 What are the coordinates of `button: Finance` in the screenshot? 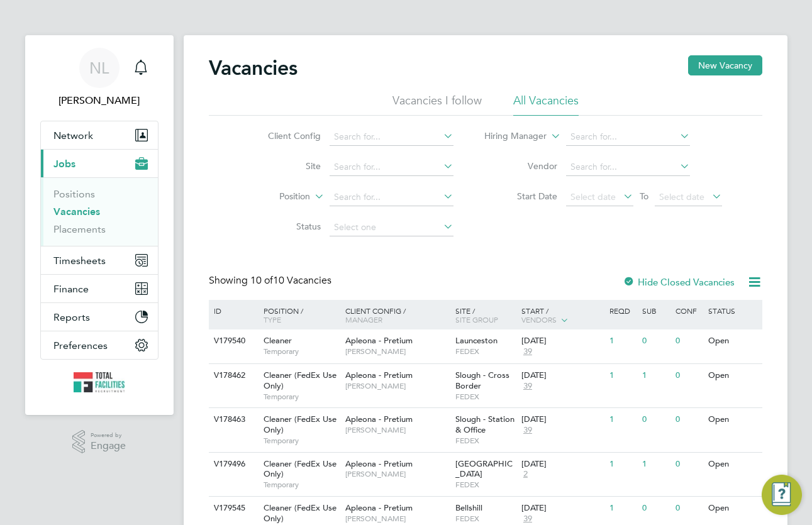 It's located at (99, 289).